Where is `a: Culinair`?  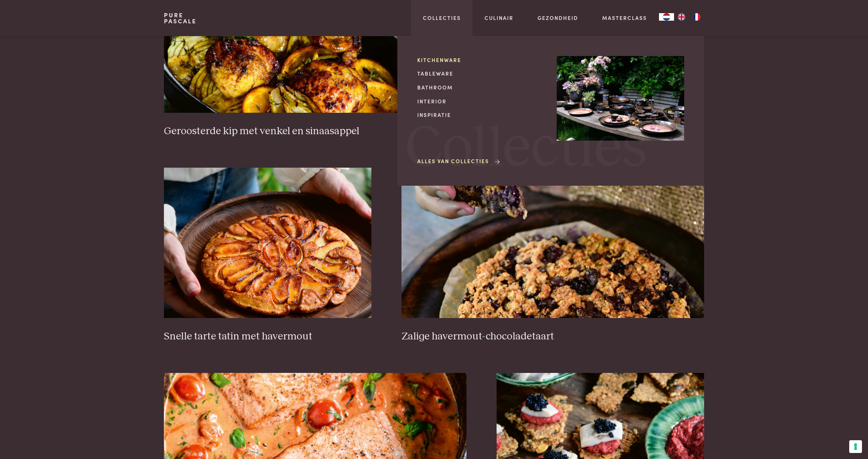 a: Culinair is located at coordinates (499, 18).